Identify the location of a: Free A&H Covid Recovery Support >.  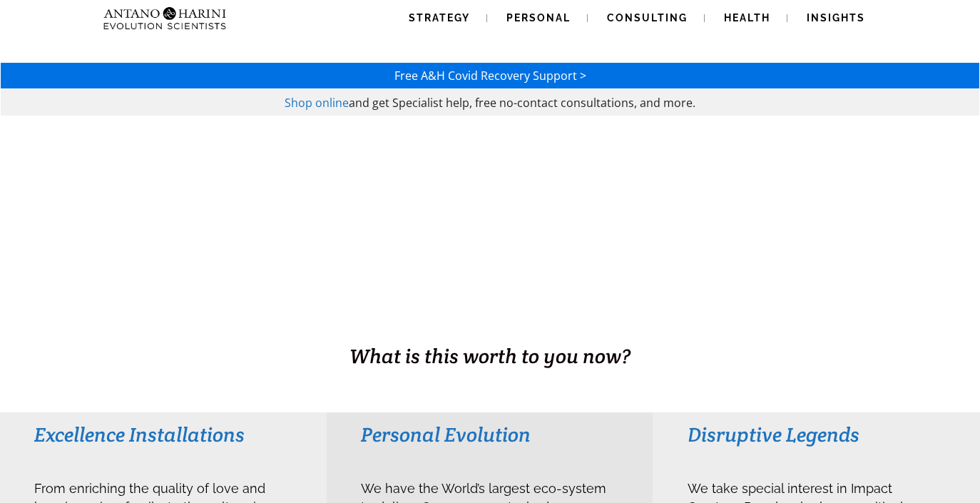
(490, 75).